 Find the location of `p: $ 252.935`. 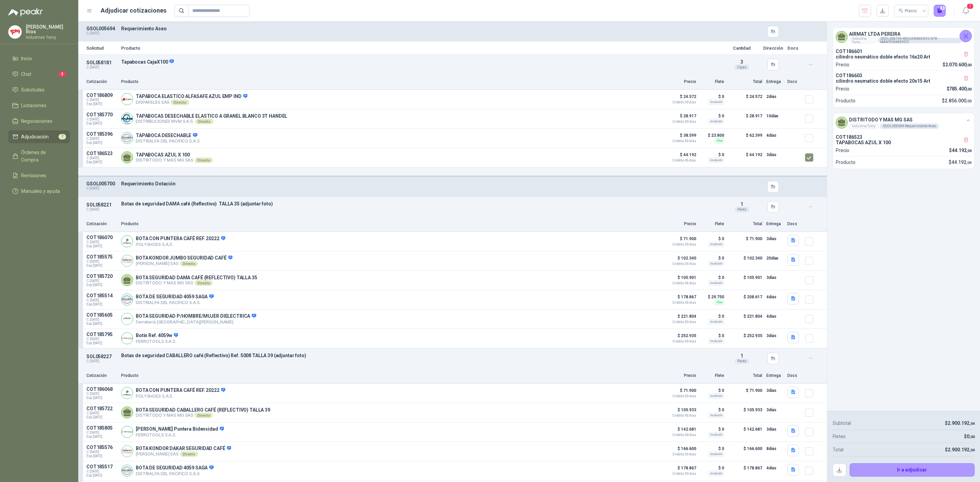

p: $ 252.935 is located at coordinates (680, 338).